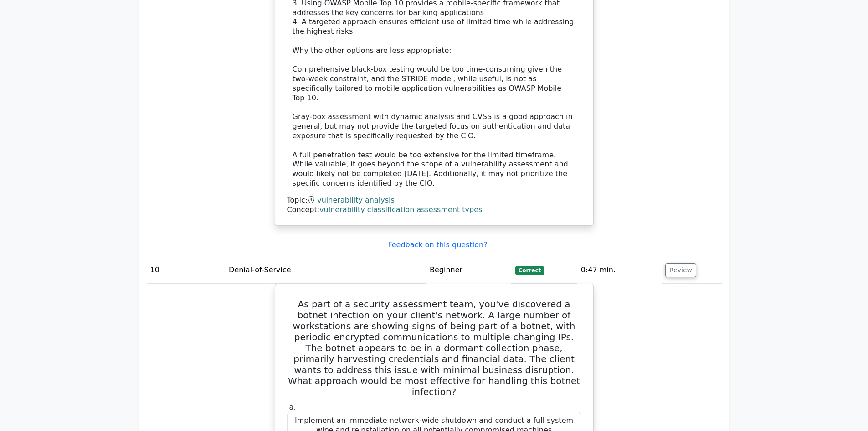 The width and height of the screenshot is (868, 431). Describe the element at coordinates (468, 270) in the screenshot. I see `td: Beginner` at that location.